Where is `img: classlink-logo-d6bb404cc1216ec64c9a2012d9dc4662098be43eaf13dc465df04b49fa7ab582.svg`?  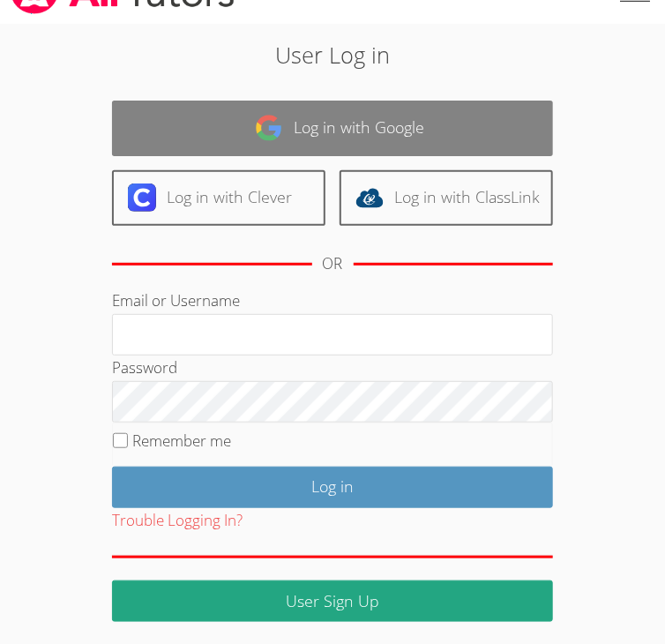 img: classlink-logo-d6bb404cc1216ec64c9a2012d9dc4662098be43eaf13dc465df04b49fa7ab582.svg is located at coordinates (370, 198).